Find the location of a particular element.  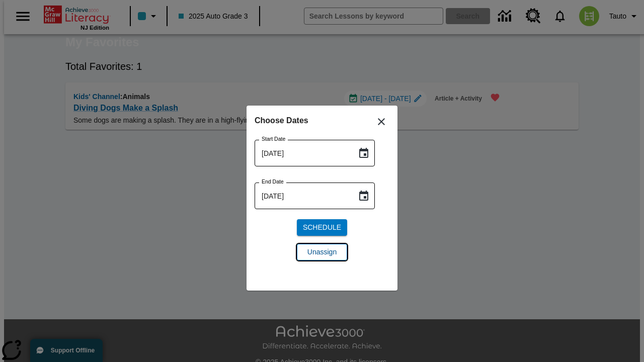

span: Unassign is located at coordinates (322, 252).